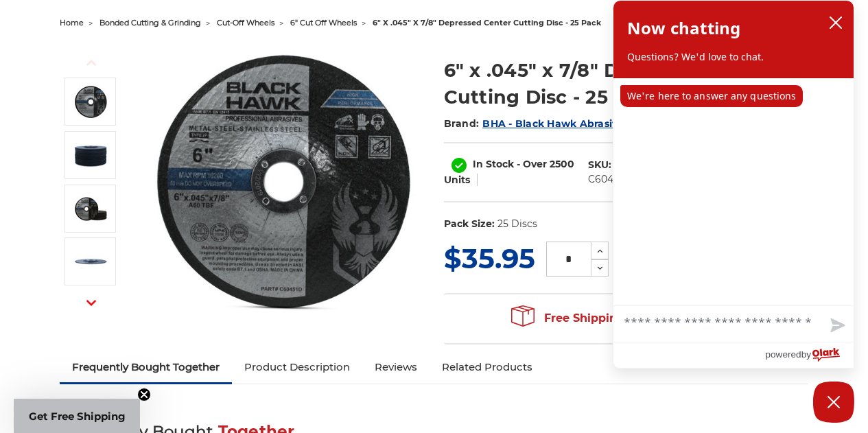  Describe the element at coordinates (323, 23) in the screenshot. I see `a: 6" cut off wheels` at that location.